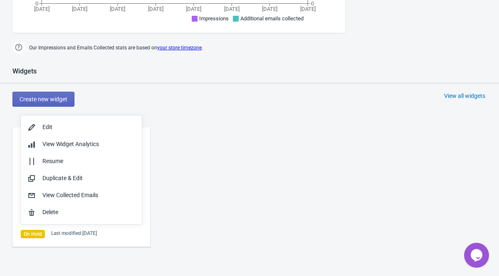  Describe the element at coordinates (88, 161) in the screenshot. I see `div: Resume` at that location.